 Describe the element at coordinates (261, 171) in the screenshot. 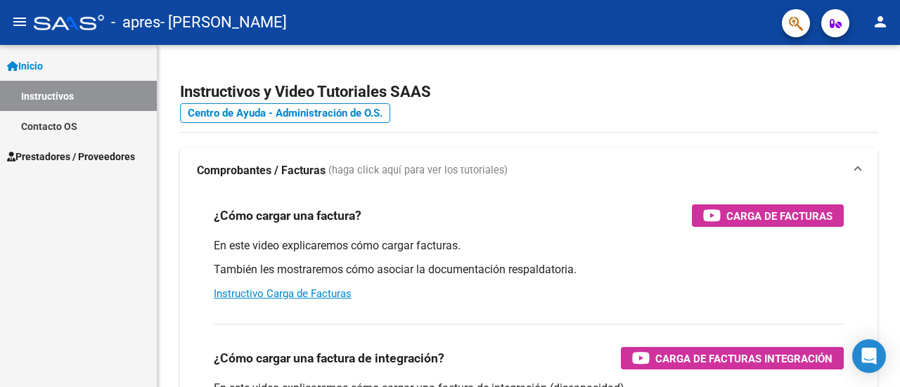

I see `strong: Comprobantes / Facturas` at that location.